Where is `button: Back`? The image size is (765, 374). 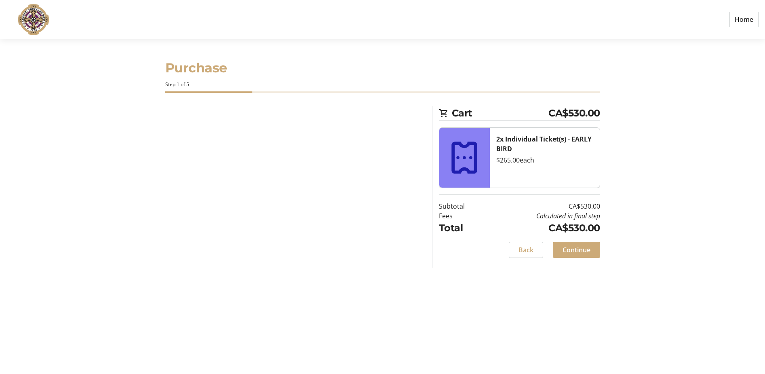
button: Back is located at coordinates (526, 250).